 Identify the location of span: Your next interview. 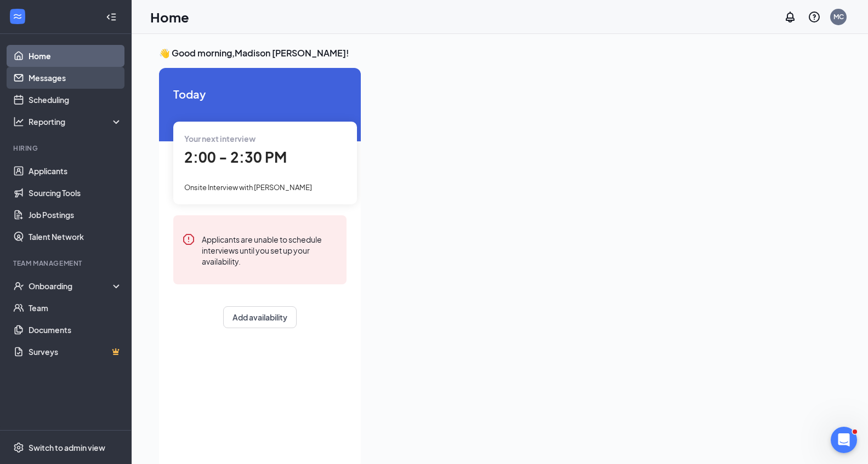
(220, 139).